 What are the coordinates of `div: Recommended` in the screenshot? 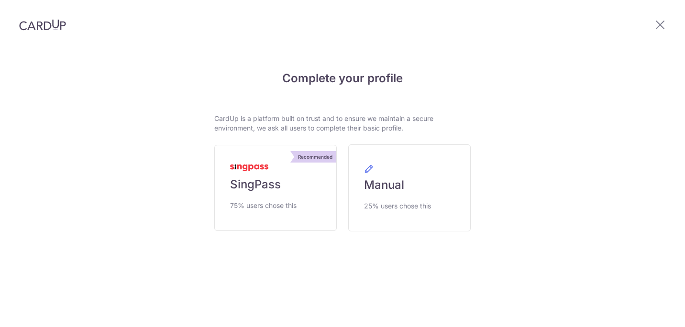 It's located at (315, 157).